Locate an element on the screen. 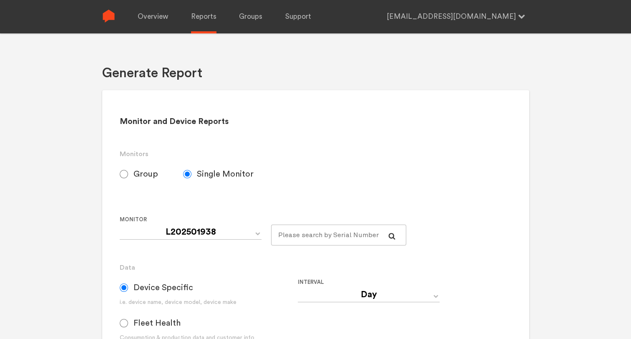 The image size is (631, 339). h1: Generate Report is located at coordinates (152, 73).